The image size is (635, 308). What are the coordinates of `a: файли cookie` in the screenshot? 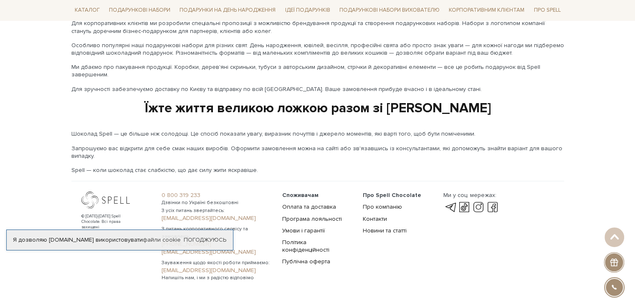 It's located at (162, 240).